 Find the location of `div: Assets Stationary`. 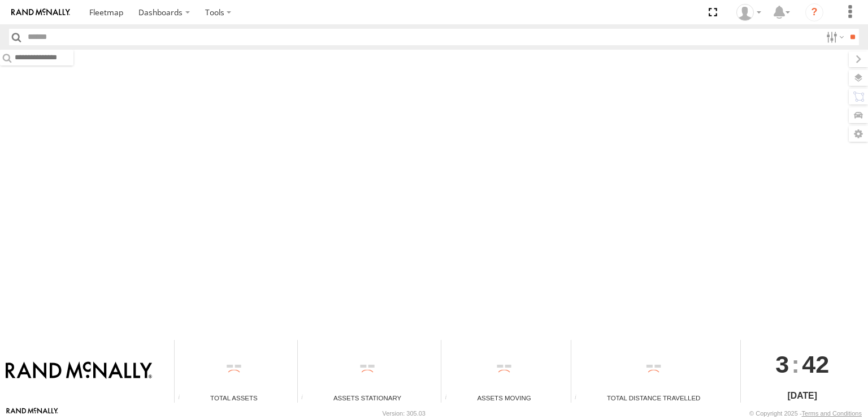

div: Assets Stationary is located at coordinates (367, 398).